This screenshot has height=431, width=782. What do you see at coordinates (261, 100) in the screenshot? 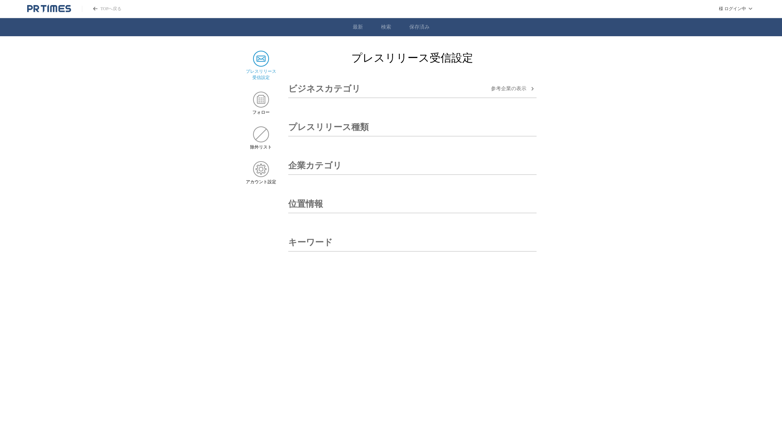
I see `img: フォロー` at bounding box center [261, 100].